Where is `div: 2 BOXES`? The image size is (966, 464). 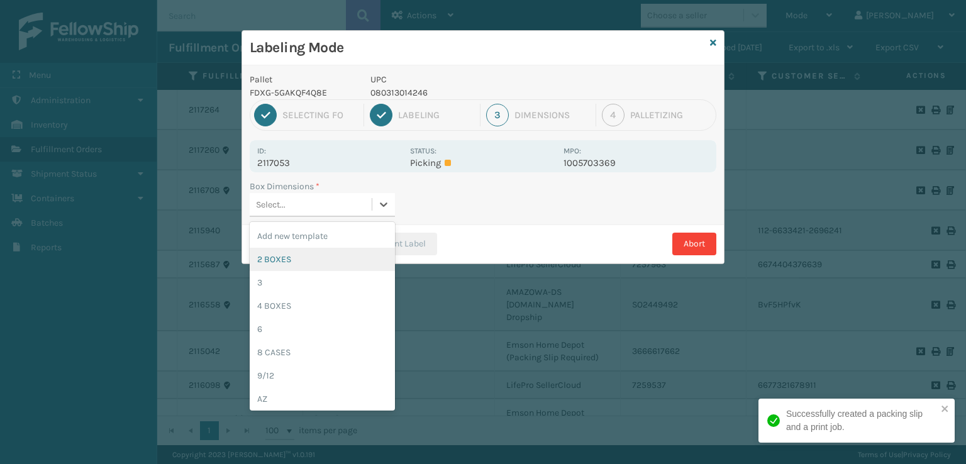 div: 2 BOXES is located at coordinates (322, 259).